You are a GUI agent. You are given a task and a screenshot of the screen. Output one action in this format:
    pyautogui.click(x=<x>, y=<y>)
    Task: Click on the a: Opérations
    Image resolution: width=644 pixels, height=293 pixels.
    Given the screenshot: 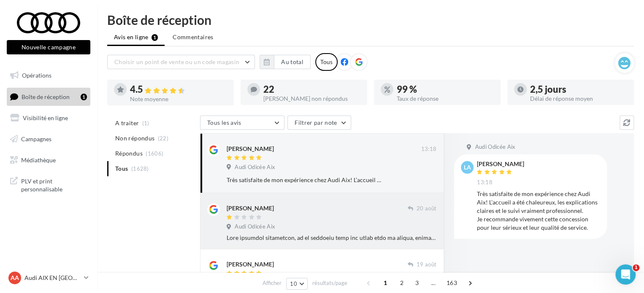 What is the action you would take?
    pyautogui.click(x=48, y=76)
    